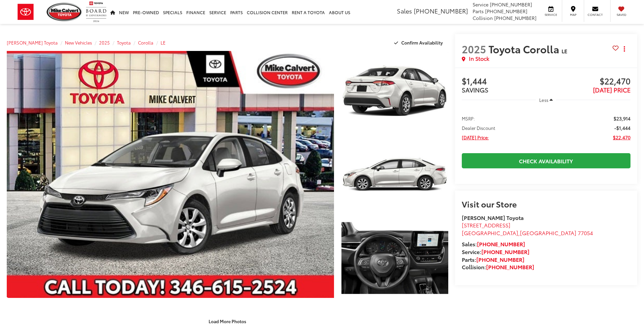 The image size is (644, 333). Describe the element at coordinates (622, 118) in the screenshot. I see `span: $23,914` at that location.